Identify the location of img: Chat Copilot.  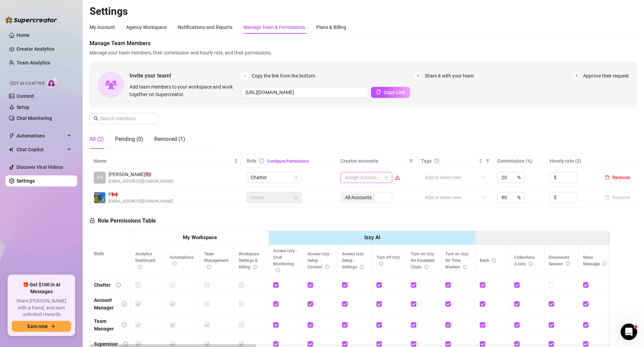
(11, 150).